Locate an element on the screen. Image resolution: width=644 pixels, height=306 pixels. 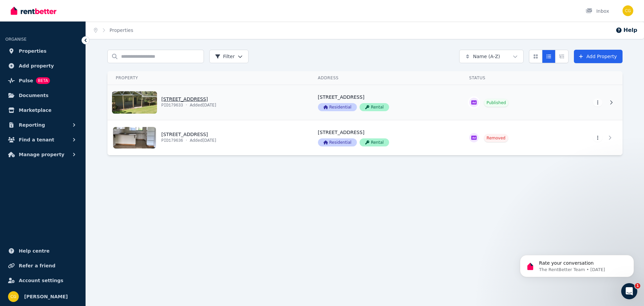
p: Message from The RentBetter Team, sent 2d ago is located at coordinates (72, 29).